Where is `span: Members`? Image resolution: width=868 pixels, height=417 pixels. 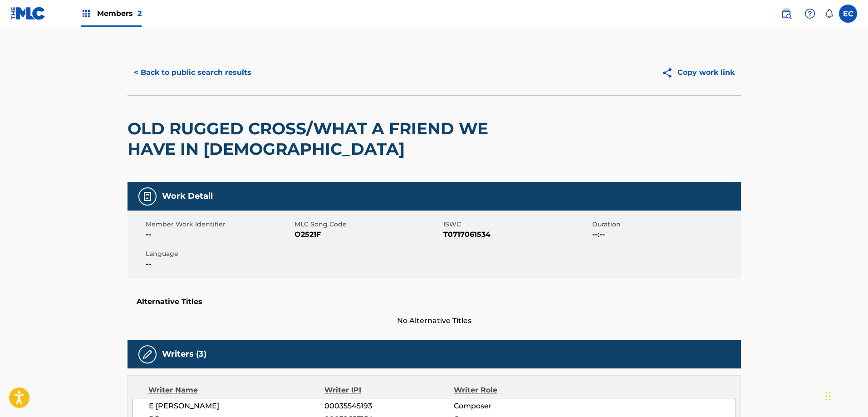
span: Members is located at coordinates (119, 13).